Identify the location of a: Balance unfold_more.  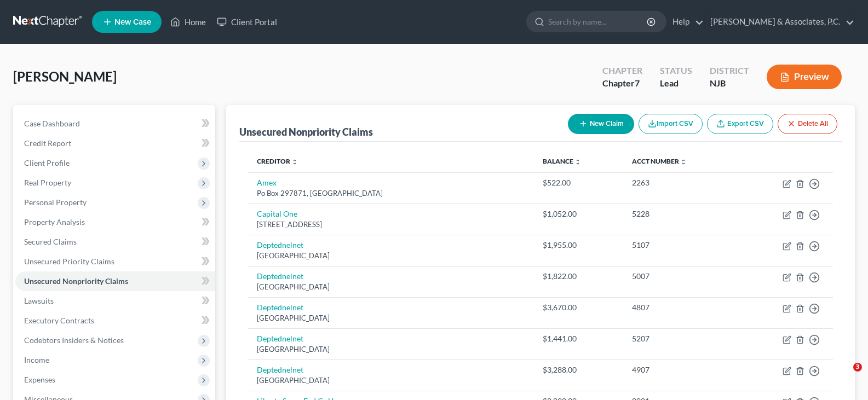
(561, 161).